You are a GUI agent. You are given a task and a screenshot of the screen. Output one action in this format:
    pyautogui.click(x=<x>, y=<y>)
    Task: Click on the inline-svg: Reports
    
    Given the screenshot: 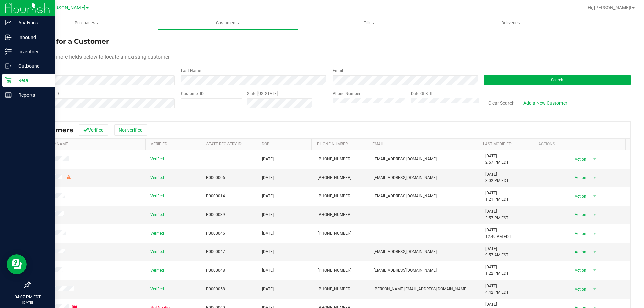 What is the action you would take?
    pyautogui.click(x=9, y=95)
    